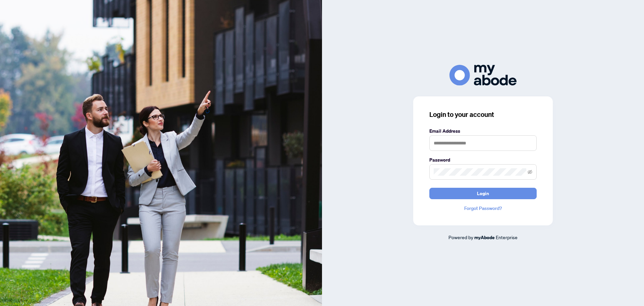 The width and height of the screenshot is (644, 306). Describe the element at coordinates (483, 114) in the screenshot. I see `h3: Login to your account` at that location.